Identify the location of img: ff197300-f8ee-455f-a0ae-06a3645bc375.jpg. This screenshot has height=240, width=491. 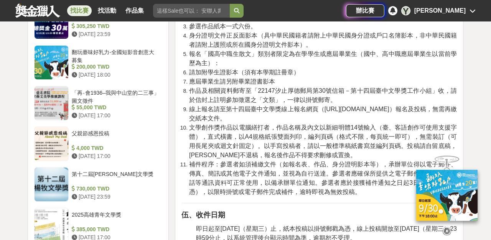
(447, 195).